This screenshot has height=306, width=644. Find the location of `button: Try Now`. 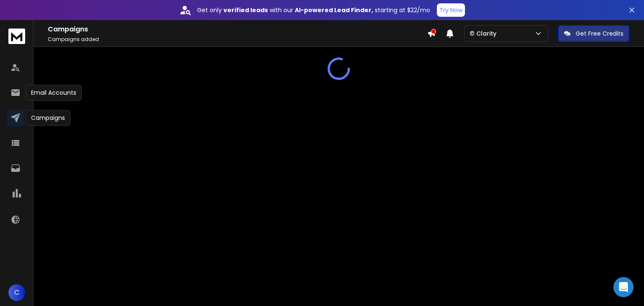

button: Try Now is located at coordinates (451, 10).